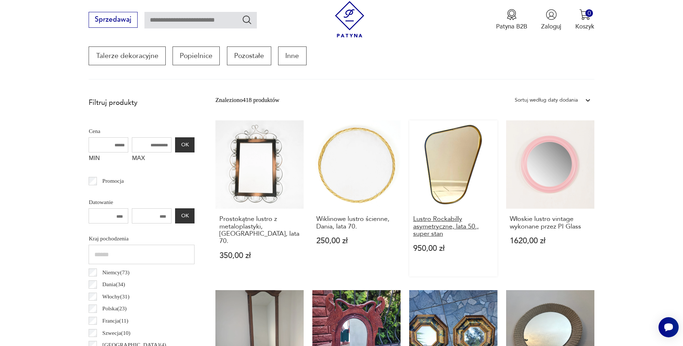 This screenshot has height=346, width=683. I want to click on div: 0, so click(589, 13).